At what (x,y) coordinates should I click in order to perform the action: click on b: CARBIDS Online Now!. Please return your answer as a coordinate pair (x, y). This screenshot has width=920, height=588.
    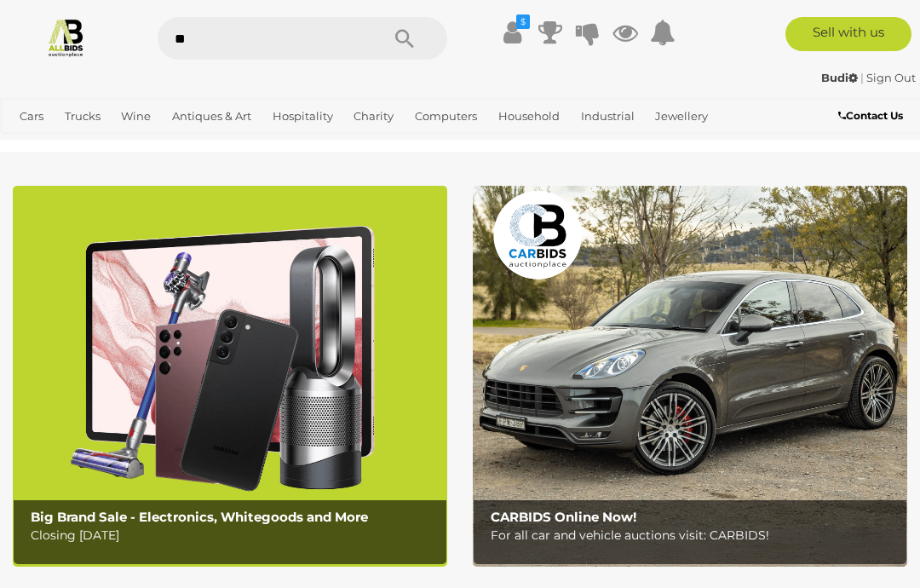
    Looking at the image, I should click on (563, 517).